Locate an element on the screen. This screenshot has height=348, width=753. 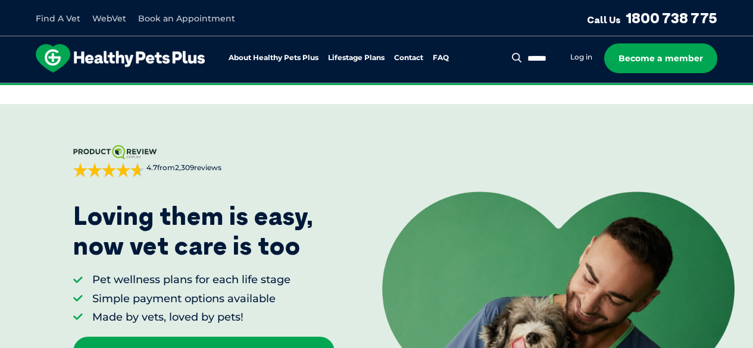
li: Made by vets, loved by pets! is located at coordinates (191, 317).